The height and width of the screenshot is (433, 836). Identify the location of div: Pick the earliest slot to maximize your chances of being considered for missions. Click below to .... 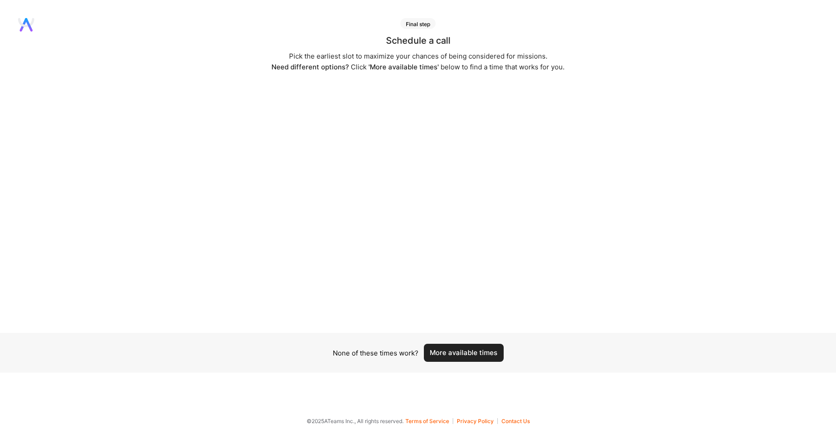
(418, 62).